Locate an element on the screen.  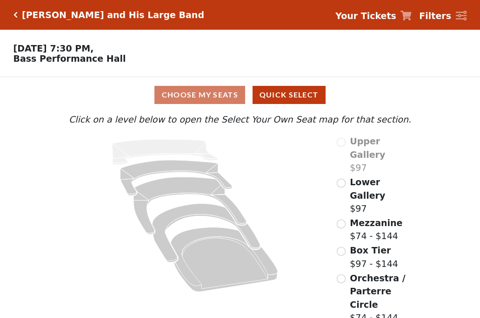
a: Filters is located at coordinates (442, 16).